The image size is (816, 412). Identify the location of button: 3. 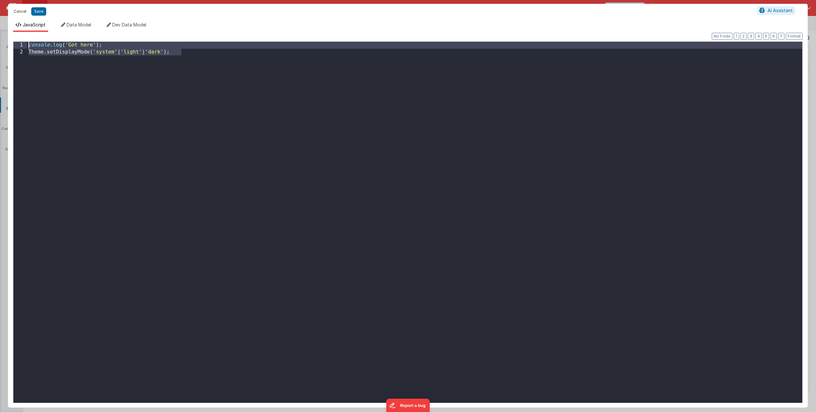
(751, 36).